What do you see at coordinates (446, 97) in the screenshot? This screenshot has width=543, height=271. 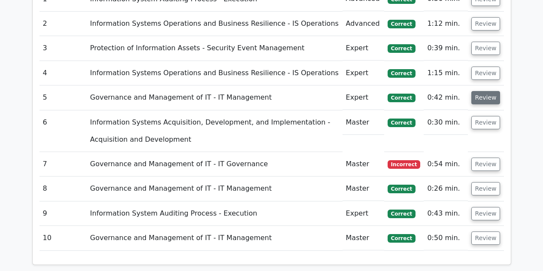 I see `td: 0:42 min.` at bounding box center [446, 97].